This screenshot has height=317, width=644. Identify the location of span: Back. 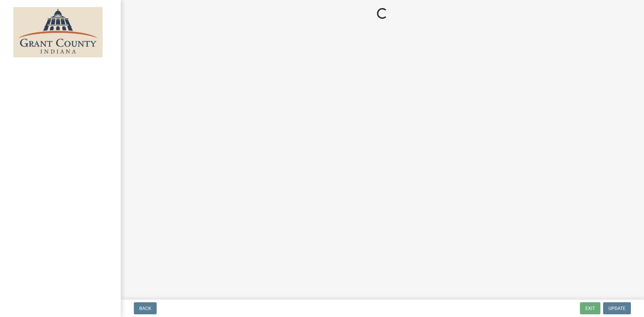
(145, 308).